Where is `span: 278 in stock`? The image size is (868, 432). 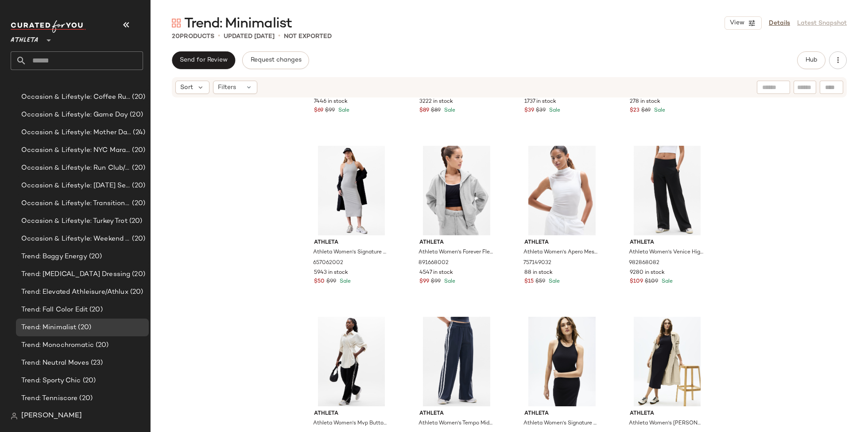
span: 278 in stock is located at coordinates (645, 102).